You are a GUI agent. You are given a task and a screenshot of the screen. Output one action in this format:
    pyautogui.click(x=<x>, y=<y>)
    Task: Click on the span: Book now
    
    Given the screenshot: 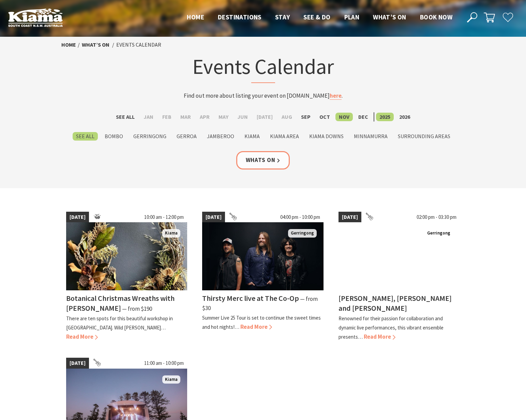 What is the action you would take?
    pyautogui.click(x=436, y=17)
    